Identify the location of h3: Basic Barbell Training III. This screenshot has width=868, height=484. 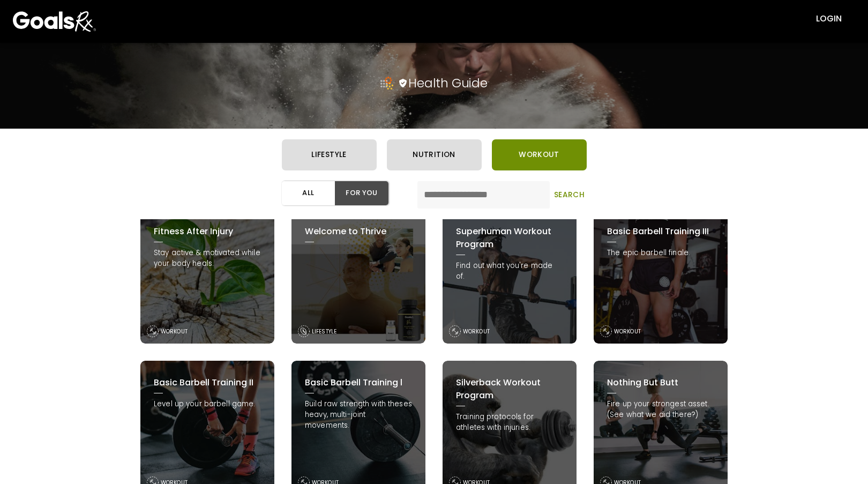
(660, 232).